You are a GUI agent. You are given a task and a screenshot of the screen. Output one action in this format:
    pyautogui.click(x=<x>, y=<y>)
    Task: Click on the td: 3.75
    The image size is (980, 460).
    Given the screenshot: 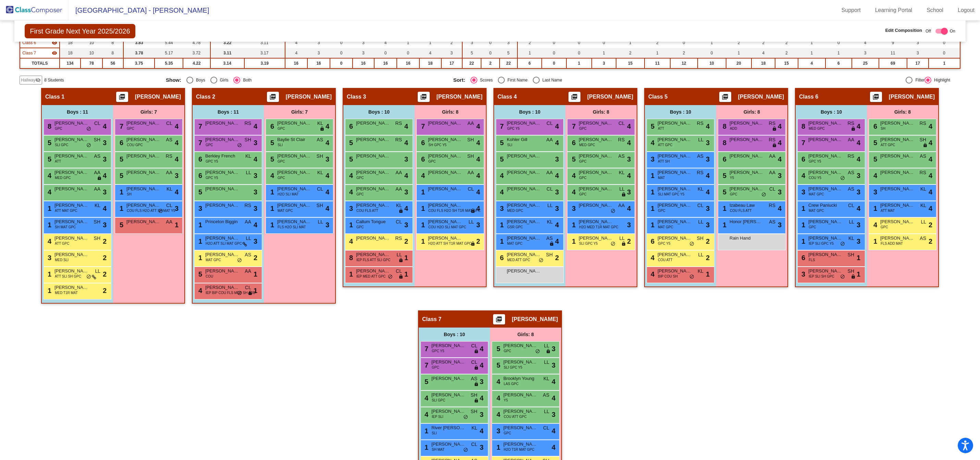 What is the action you would take?
    pyautogui.click(x=139, y=63)
    